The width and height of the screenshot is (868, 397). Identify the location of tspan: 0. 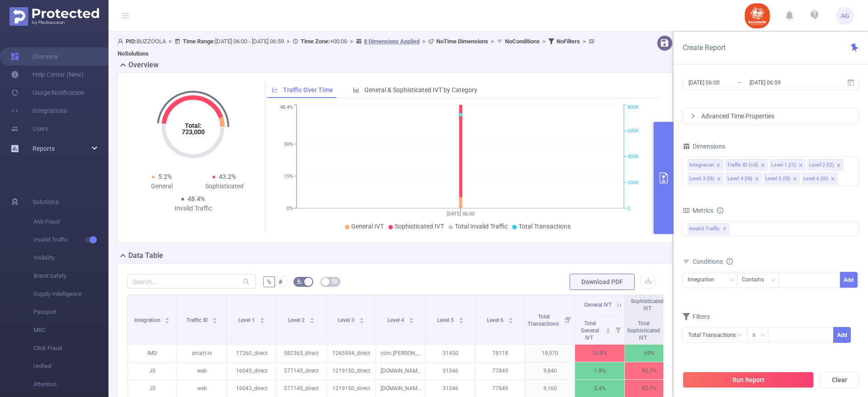
(629, 209).